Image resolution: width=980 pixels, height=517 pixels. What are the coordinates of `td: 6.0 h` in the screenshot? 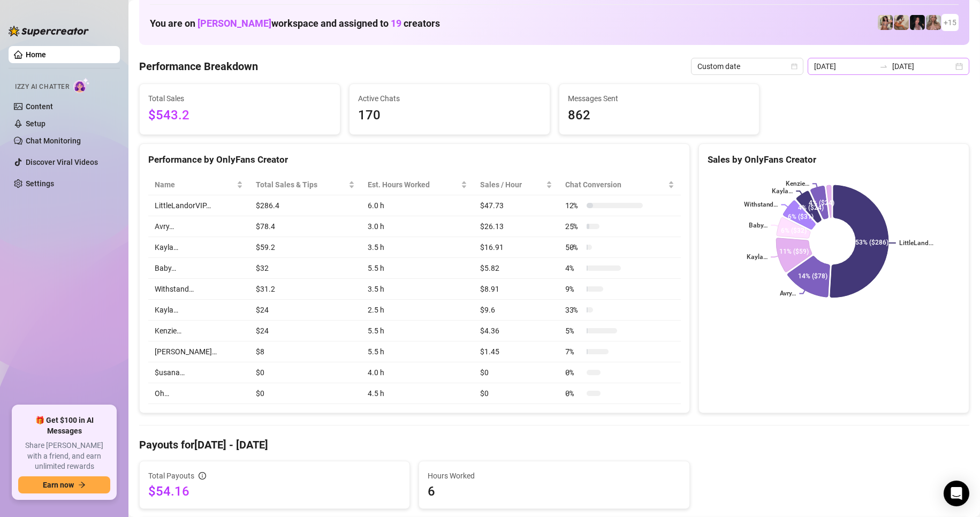 It's located at (418, 205).